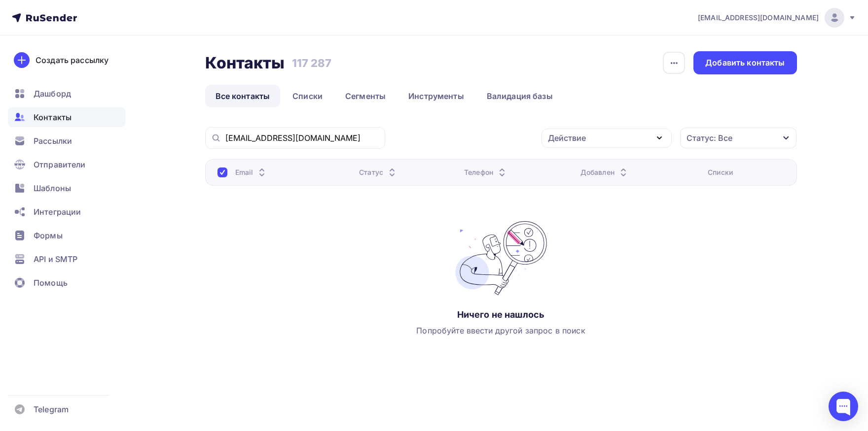  What do you see at coordinates (52, 189) in the screenshot?
I see `span: Шаблоны` at bounding box center [52, 189].